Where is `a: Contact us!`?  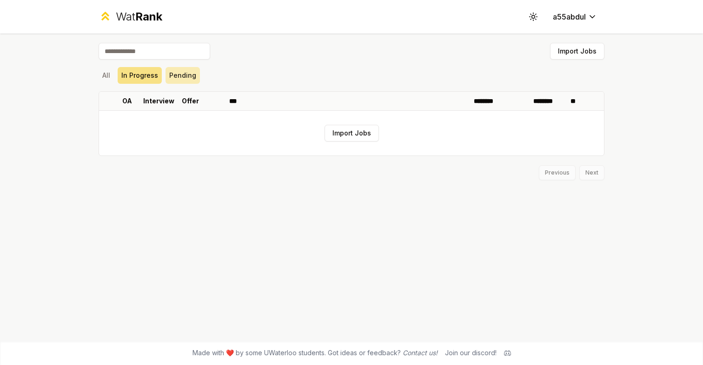
a: Contact us! is located at coordinates (420, 352).